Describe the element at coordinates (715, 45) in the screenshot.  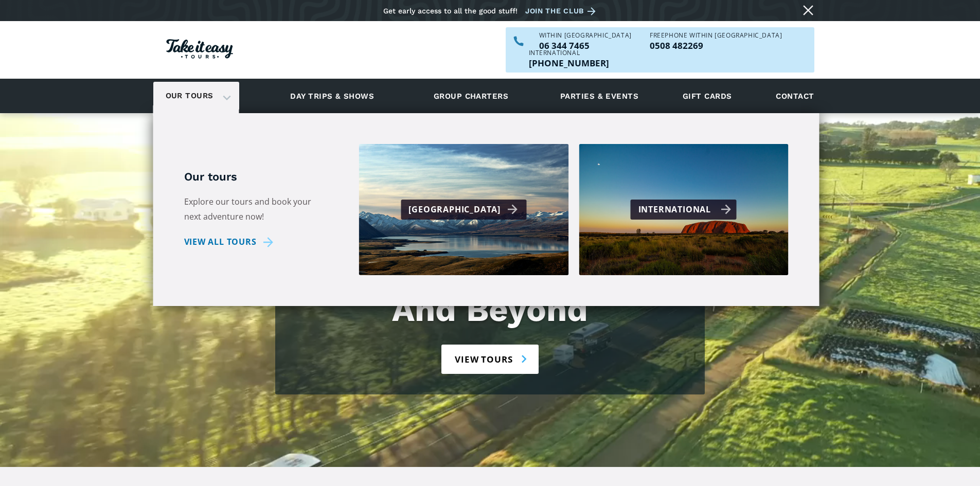
I see `a: Call us freephone within NZ on 0508482269` at that location.